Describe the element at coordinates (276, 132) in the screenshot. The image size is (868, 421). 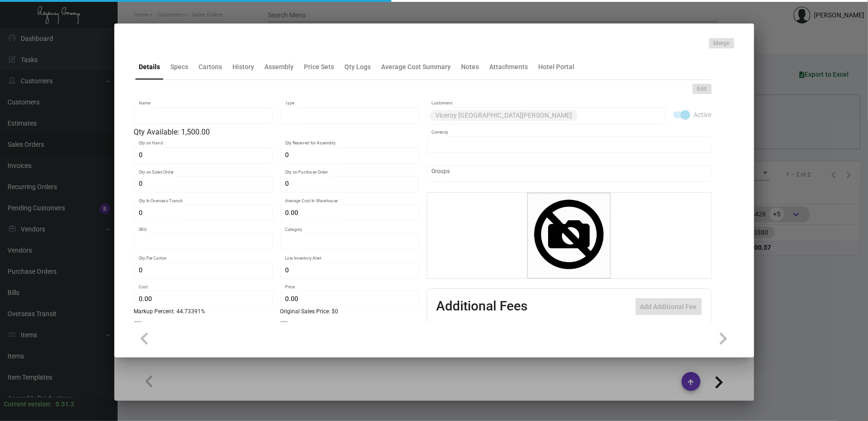
I see `div: Qty Available: 1,500.00` at that location.